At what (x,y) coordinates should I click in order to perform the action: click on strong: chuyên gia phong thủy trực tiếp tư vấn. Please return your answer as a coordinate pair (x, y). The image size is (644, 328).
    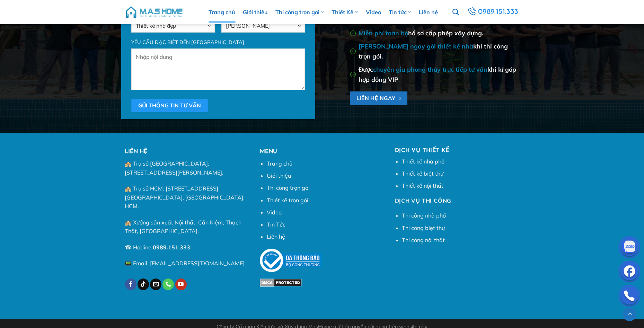
    Looking at the image, I should click on (430, 69).